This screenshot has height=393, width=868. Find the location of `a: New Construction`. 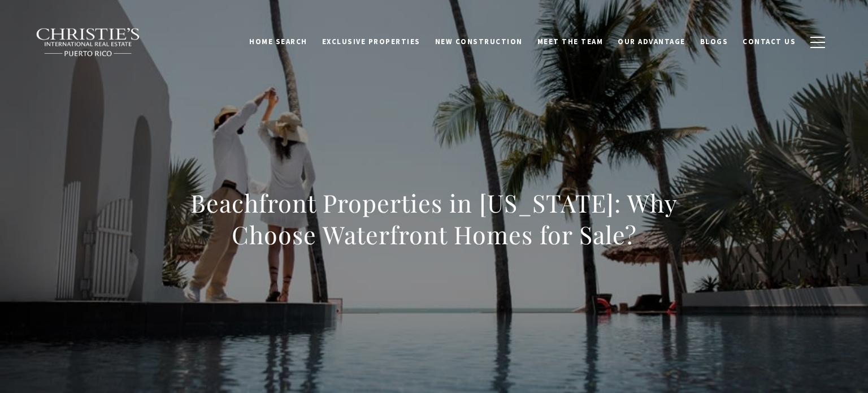

a: New Construction is located at coordinates (479, 42).